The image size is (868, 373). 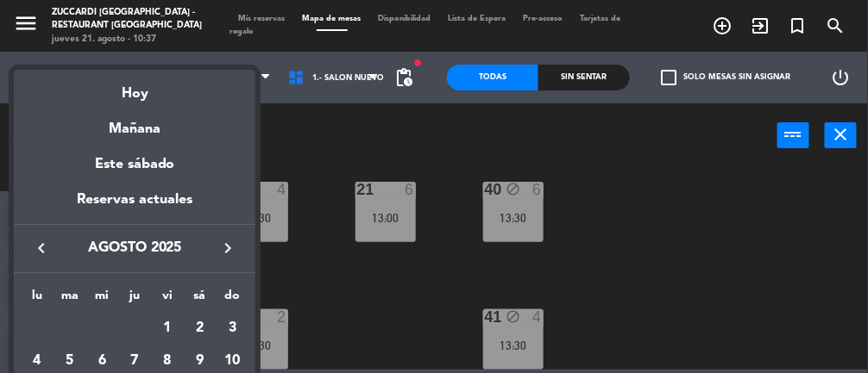 I want to click on button: keyboard_arrow_left, so click(x=42, y=249).